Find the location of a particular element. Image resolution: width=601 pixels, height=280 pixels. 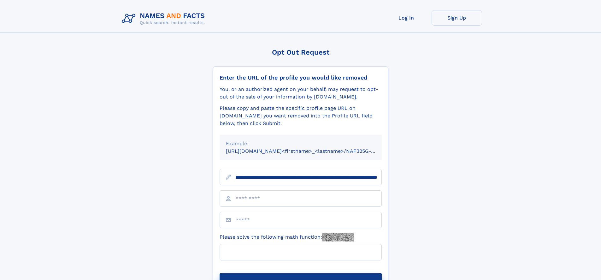

div: You, or an authorized agent on your behalf, may request to opt-out of the sale of your informatio... is located at coordinates (301, 93).